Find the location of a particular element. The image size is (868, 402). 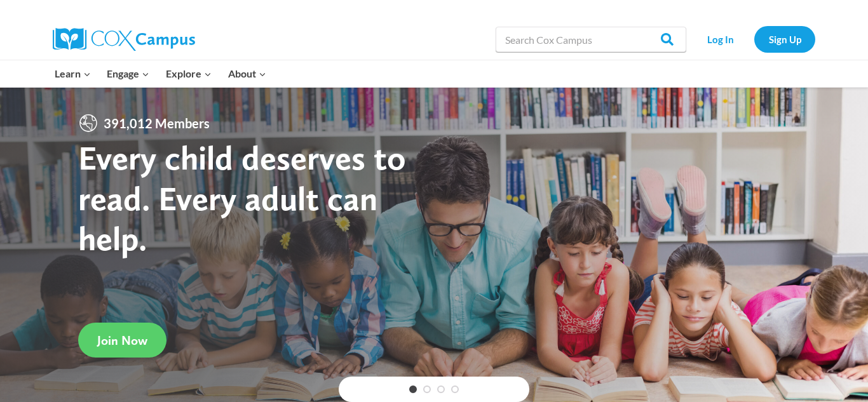

span: About is located at coordinates (247, 74).